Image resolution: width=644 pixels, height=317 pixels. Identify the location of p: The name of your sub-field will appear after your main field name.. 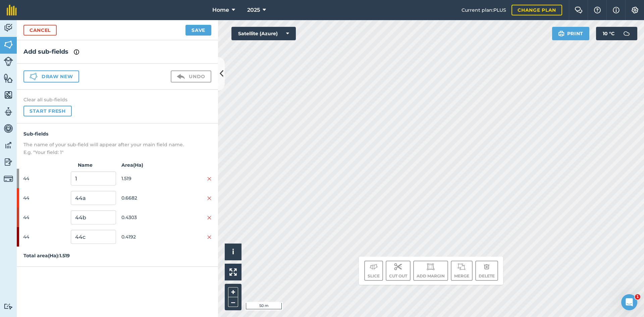
(117, 144).